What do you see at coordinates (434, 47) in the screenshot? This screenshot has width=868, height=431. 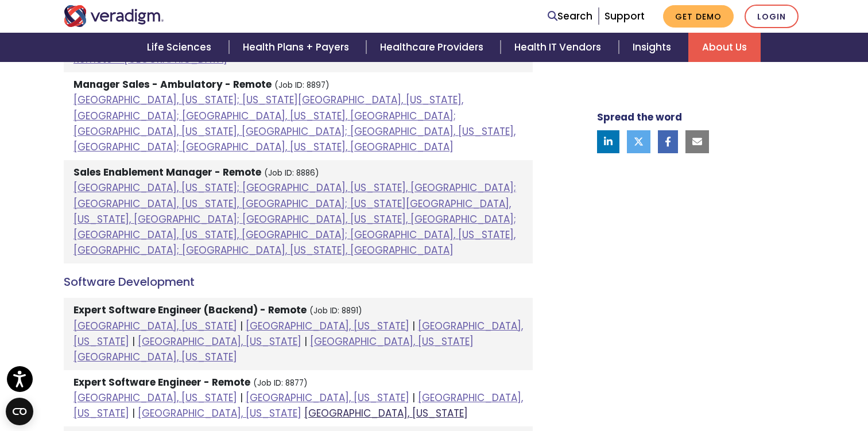 I see `a: Healthcare Providers` at bounding box center [434, 47].